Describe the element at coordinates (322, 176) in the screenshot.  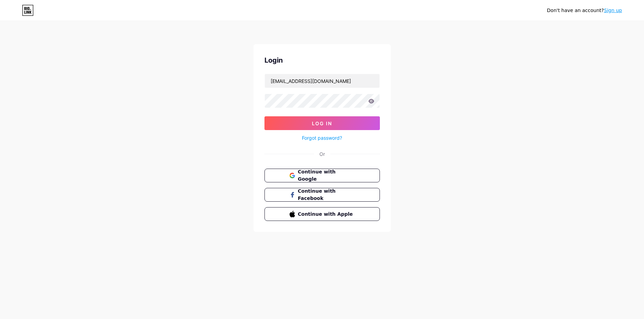
I see `button: Continue with Google` at that location.